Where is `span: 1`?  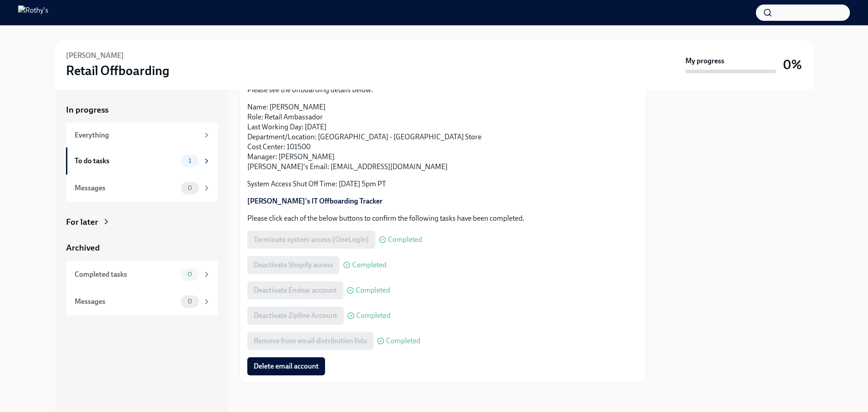
span: 1 is located at coordinates (190, 160).